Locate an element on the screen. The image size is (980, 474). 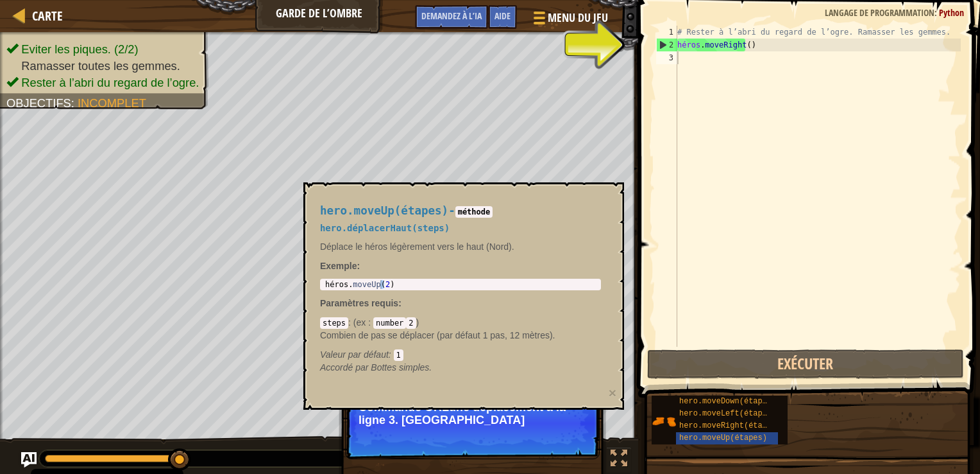
li: Ramasser toutes les gemmes. is located at coordinates (103, 66).